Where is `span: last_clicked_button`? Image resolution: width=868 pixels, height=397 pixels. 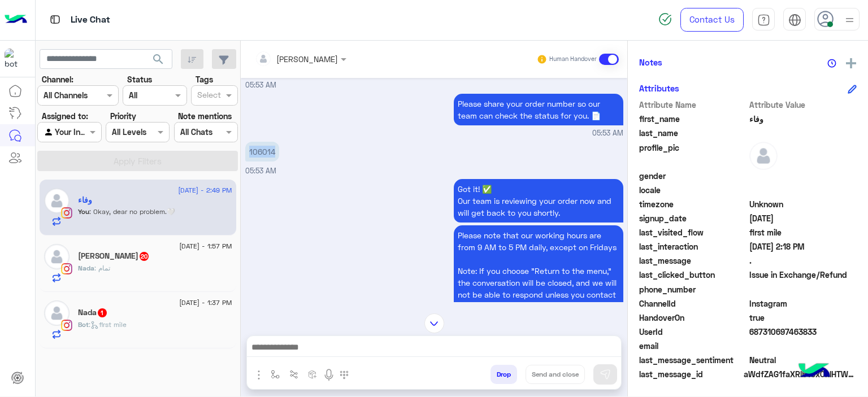
span: last_clicked_button is located at coordinates (692, 274).